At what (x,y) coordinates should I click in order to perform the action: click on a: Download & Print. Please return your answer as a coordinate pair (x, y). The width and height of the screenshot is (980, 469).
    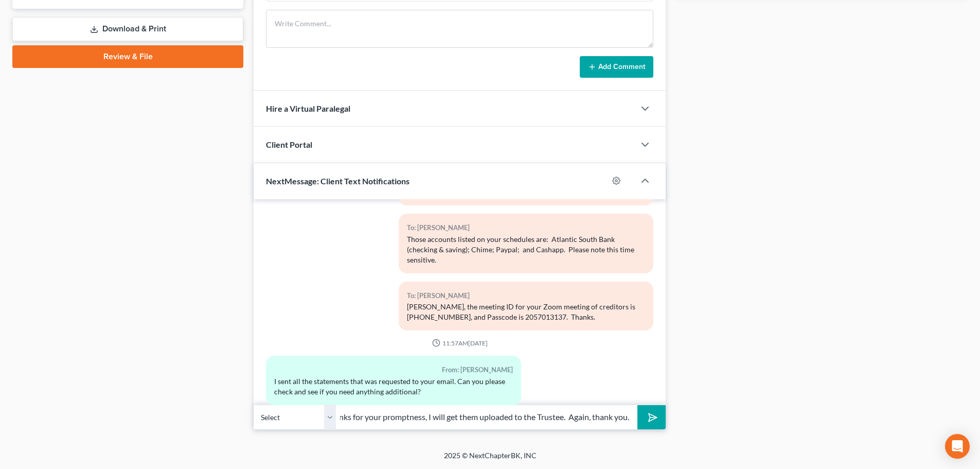
    Looking at the image, I should click on (128, 29).